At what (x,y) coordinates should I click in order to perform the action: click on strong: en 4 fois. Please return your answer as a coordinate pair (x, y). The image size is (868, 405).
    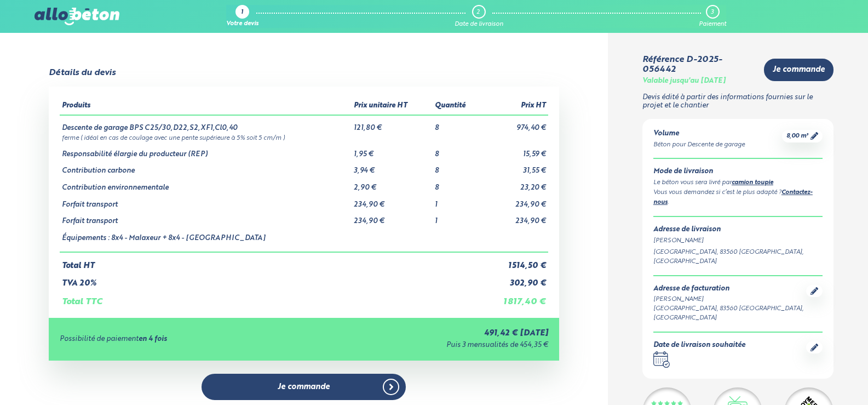
    Looking at the image, I should click on (153, 339).